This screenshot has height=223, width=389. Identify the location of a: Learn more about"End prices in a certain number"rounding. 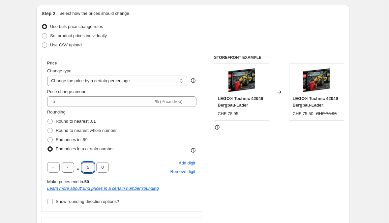
(103, 188).